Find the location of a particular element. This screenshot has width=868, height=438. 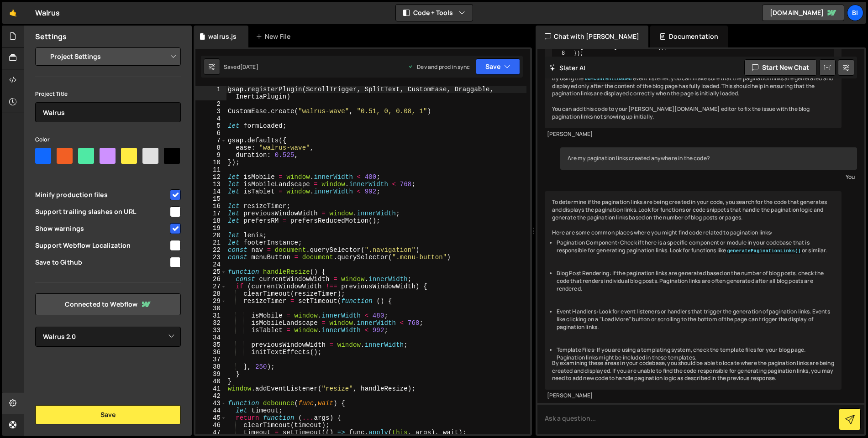

div: 29 is located at coordinates (211, 301).